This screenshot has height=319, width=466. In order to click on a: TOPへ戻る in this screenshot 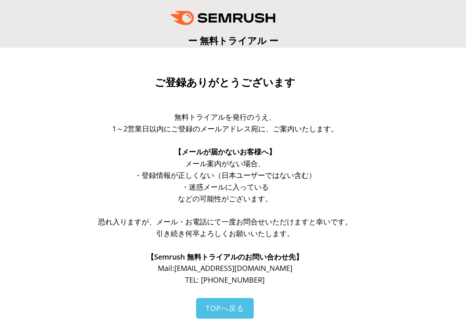, I will do `click(225, 308)`.